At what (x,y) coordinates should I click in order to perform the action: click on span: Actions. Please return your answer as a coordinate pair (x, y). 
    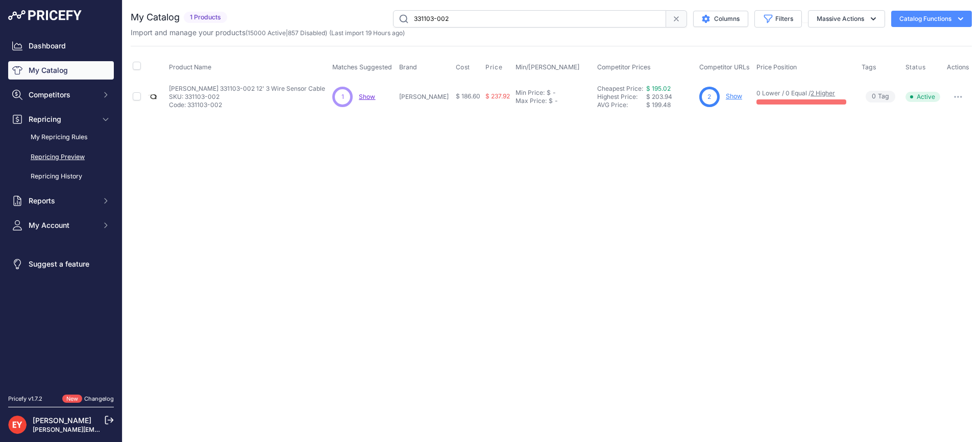
    Looking at the image, I should click on (958, 67).